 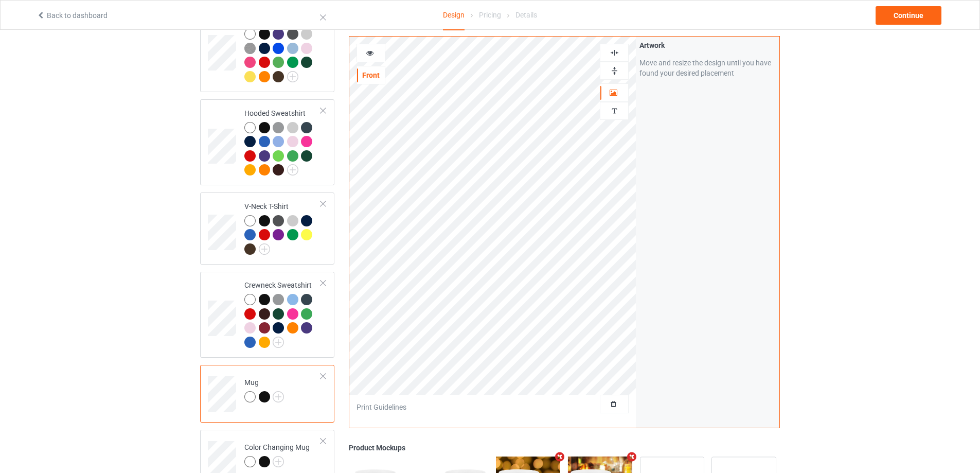 What do you see at coordinates (250, 49) in the screenshot?
I see `img: heather_texture.png` at bounding box center [250, 49].